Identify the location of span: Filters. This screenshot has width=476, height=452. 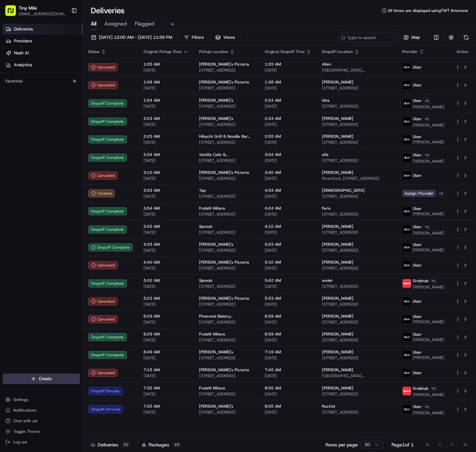
(198, 38).